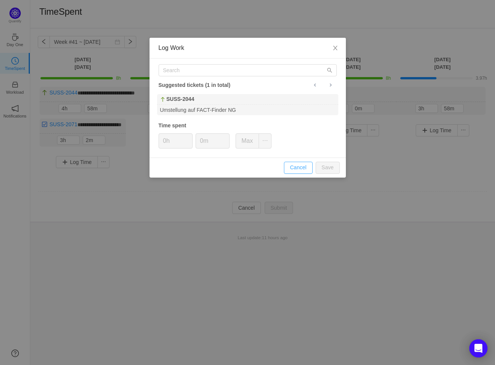 The image size is (495, 365). What do you see at coordinates (248, 109) in the screenshot?
I see `div: Umstellung auf FACT-Finder NG` at bounding box center [248, 109].